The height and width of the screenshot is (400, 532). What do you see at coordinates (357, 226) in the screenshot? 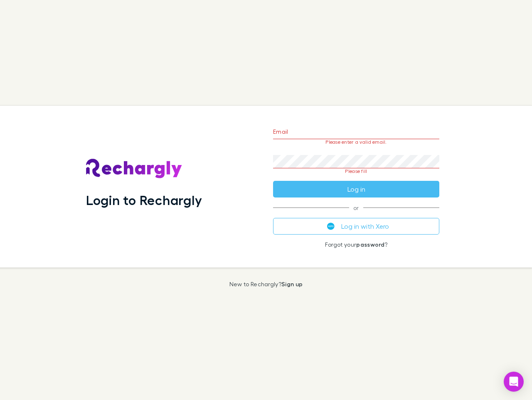
I see `button: Log in with Xero` at bounding box center [357, 226].